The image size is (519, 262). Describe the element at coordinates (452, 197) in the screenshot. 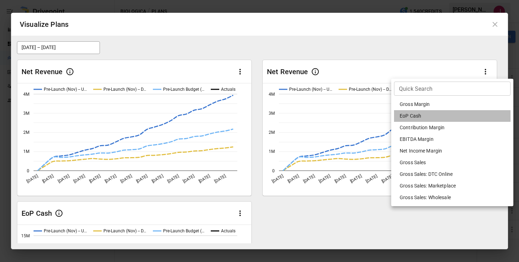

I see `li: Gross Sales: Wholesale` at that location.